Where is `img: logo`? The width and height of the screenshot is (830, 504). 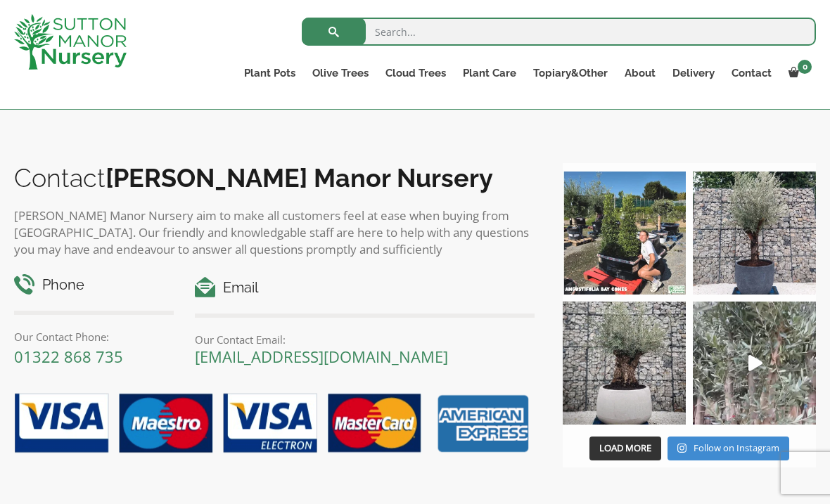 img: logo is located at coordinates (71, 42).